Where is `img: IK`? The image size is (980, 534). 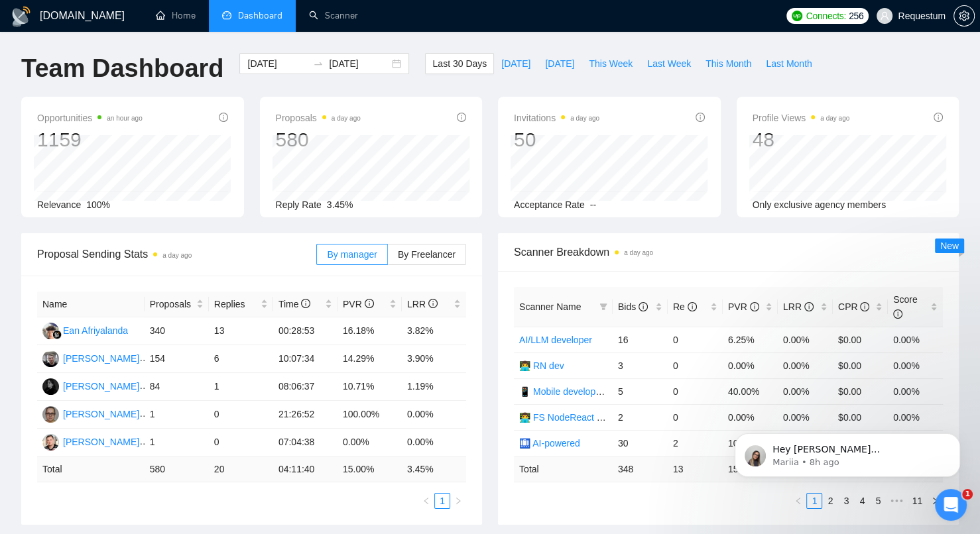
img: IK is located at coordinates (51, 414).